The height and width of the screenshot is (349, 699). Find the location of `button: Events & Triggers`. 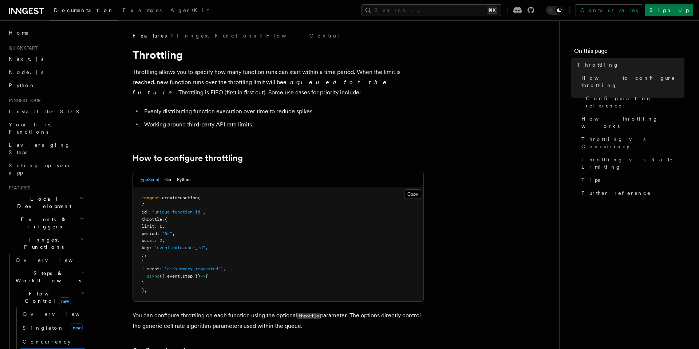

button: Events & Triggers is located at coordinates (46, 223).